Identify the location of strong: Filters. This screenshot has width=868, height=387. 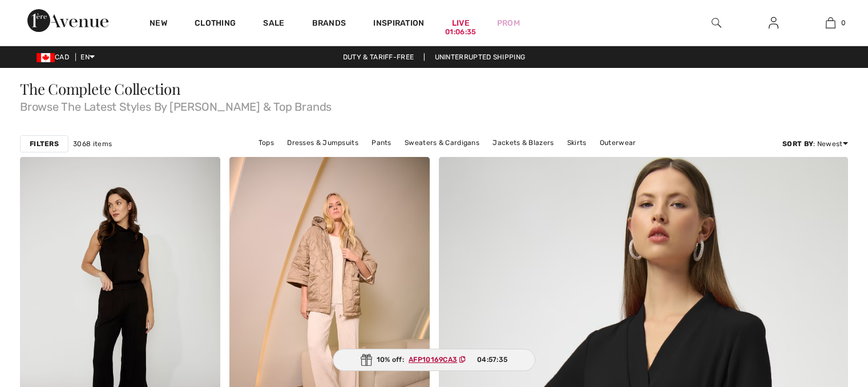
(44, 144).